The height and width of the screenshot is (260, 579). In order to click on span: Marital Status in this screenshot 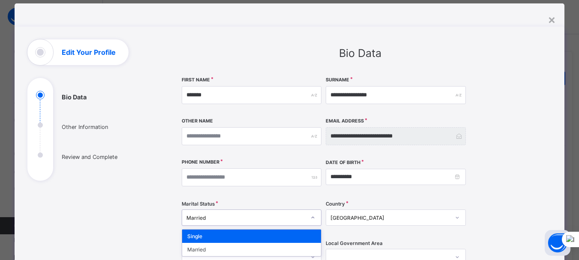, I will do `click(198, 204)`.